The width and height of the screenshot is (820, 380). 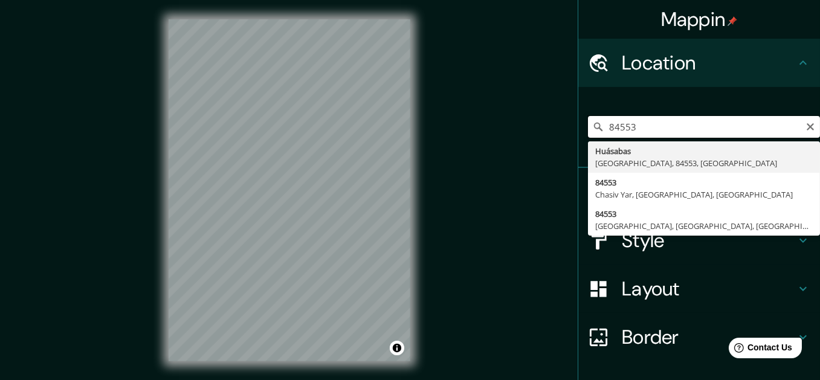 What do you see at coordinates (699, 337) in the screenshot?
I see `div: Border` at bounding box center [699, 337].